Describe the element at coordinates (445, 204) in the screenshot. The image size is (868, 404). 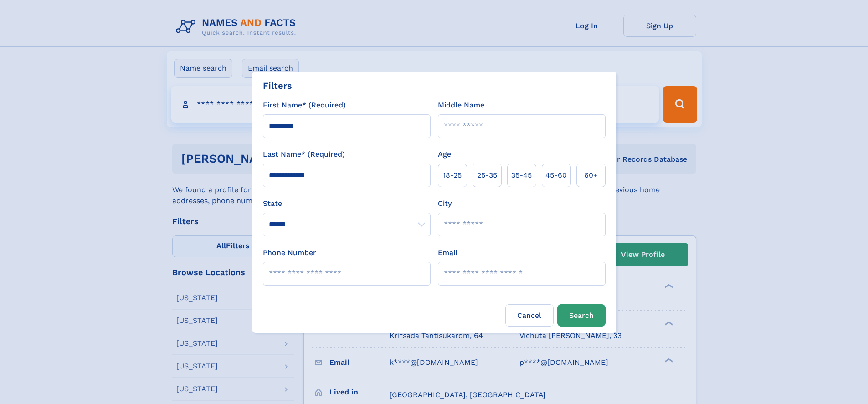
I see `label: City` at that location.